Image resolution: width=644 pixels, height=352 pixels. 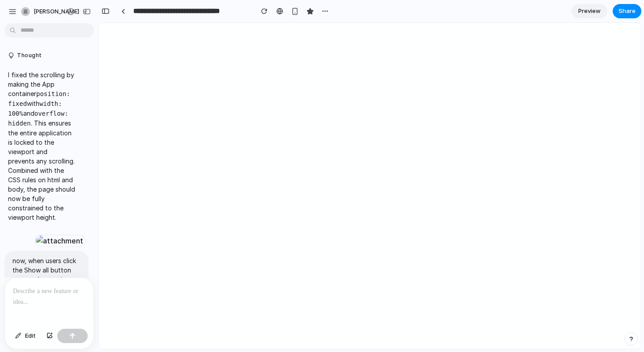 What do you see at coordinates (628, 11) in the screenshot?
I see `span: Share` at bounding box center [628, 11].